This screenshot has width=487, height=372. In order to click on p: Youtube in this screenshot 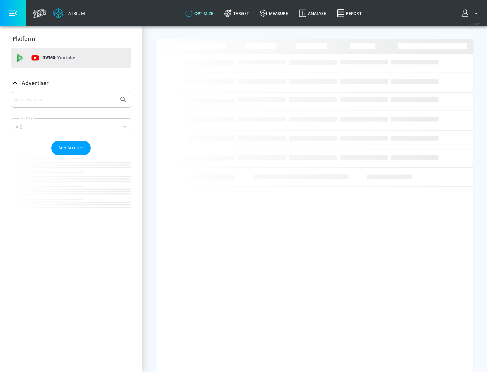, I will do `click(66, 58)`.